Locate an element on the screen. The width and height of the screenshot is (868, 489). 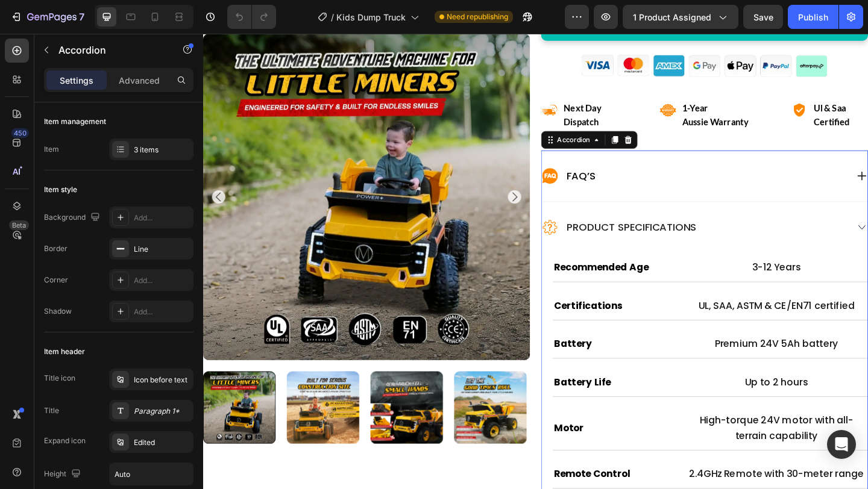
div: Icon before text is located at coordinates (162, 381).